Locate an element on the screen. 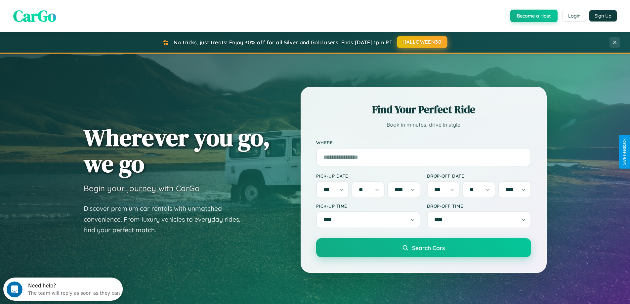  p: Discover premium car rentals with unmatched convenience. From luxury vehicles to everyday rides, ... is located at coordinates (166, 219).